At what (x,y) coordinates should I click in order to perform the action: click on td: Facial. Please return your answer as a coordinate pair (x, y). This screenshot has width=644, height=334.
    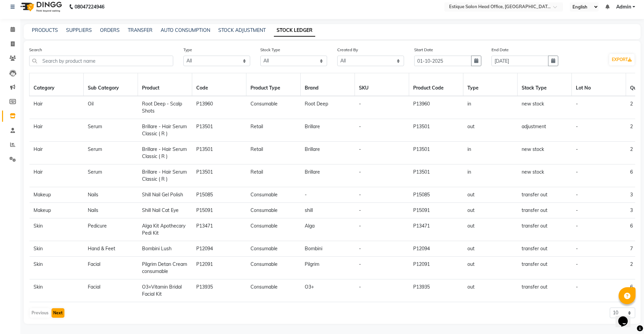
    Looking at the image, I should click on (111, 268).